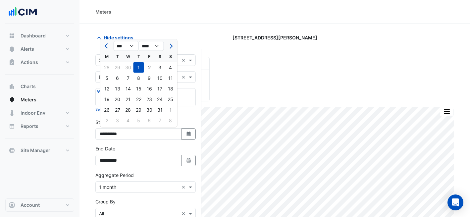 The image size is (470, 217). Describe the element at coordinates (33, 36) in the screenshot. I see `span: Dashboard` at that location.